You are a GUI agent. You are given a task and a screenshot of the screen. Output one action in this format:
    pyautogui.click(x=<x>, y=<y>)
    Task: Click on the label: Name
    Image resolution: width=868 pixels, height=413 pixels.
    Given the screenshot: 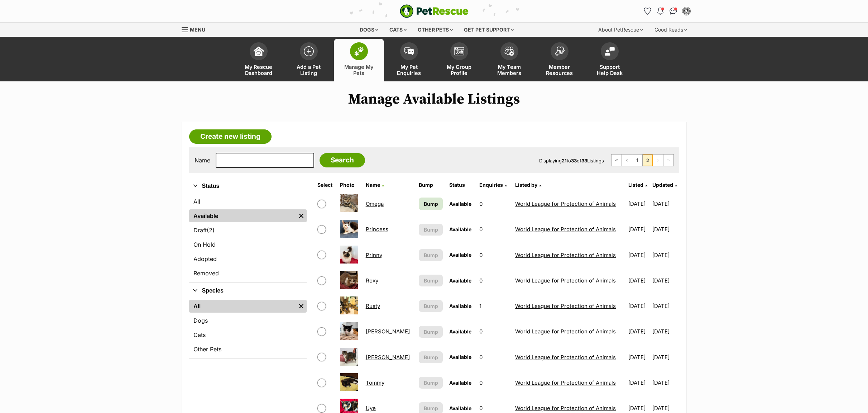 What is the action you would take?
    pyautogui.click(x=202, y=160)
    